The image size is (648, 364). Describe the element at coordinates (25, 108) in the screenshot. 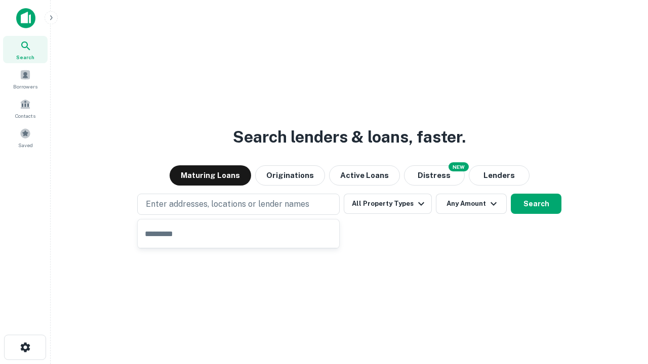

I see `div: Contacts` at that location.